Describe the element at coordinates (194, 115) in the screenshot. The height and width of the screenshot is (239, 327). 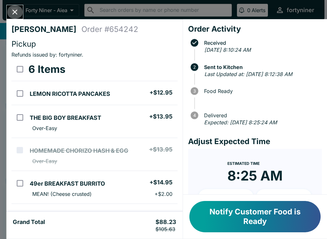
I see `text: 4` at that location.